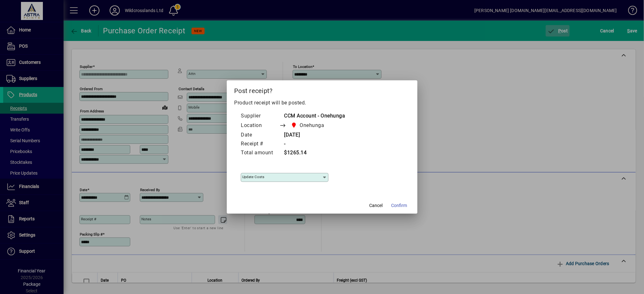 This screenshot has width=644, height=294. I want to click on td: $1265.14, so click(312, 153).